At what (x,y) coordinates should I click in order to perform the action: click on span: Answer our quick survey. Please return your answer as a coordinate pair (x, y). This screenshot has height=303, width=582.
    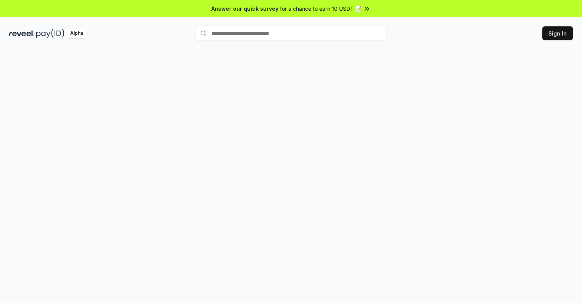
    Looking at the image, I should click on (245, 8).